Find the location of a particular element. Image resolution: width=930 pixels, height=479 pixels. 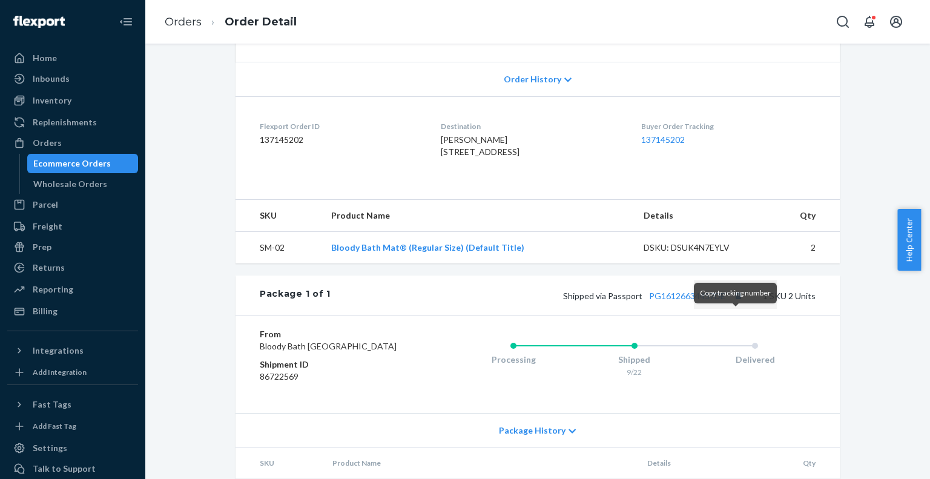

a: Talk to Support is located at coordinates (73, 469).